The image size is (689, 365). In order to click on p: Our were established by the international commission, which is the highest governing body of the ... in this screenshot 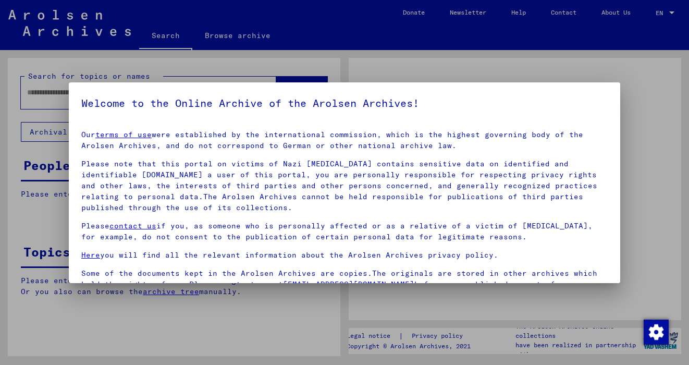, I will do `click(344, 140)`.